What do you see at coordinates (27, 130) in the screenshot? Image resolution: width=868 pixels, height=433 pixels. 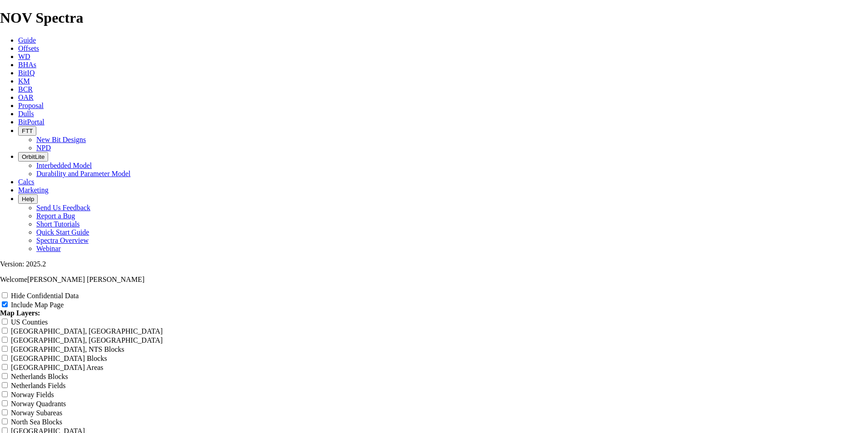 I see `span: FTT` at bounding box center [27, 130].